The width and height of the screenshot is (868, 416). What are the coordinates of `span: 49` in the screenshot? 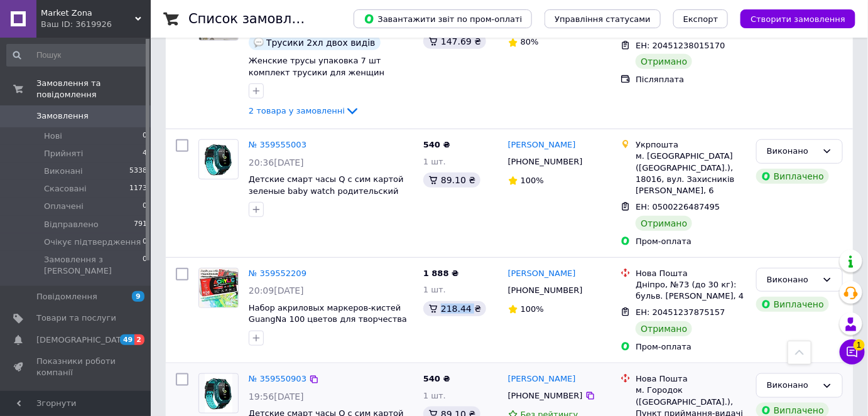 It's located at (127, 340).